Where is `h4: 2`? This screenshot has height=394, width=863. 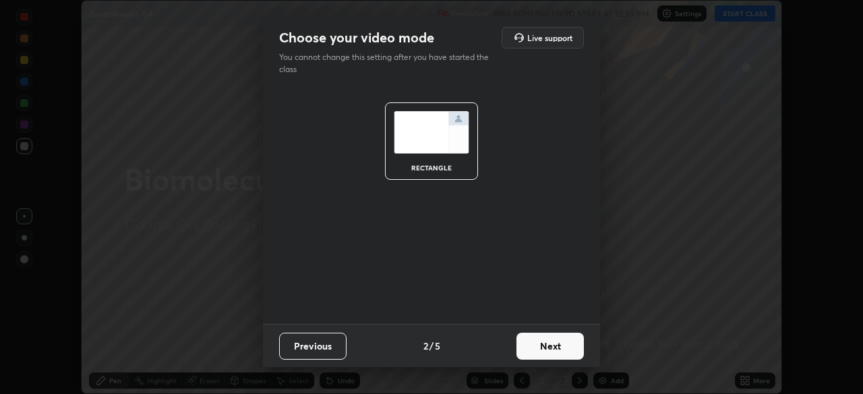
h4: 2 is located at coordinates (425, 346).